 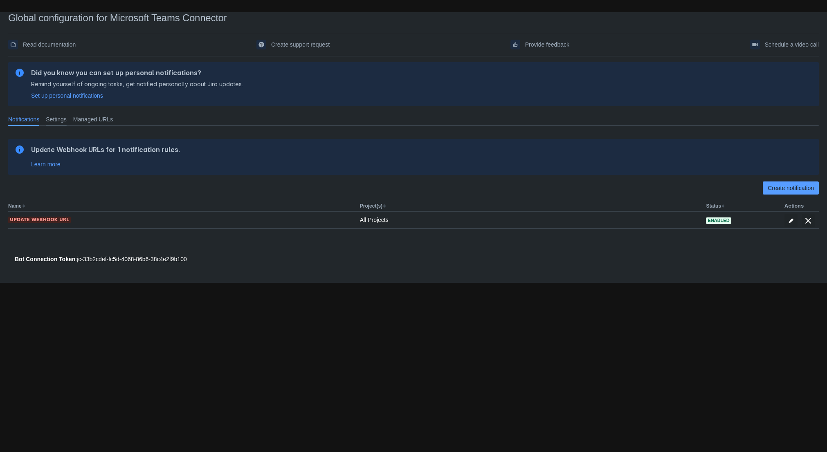 I want to click on button: Name, so click(x=15, y=206).